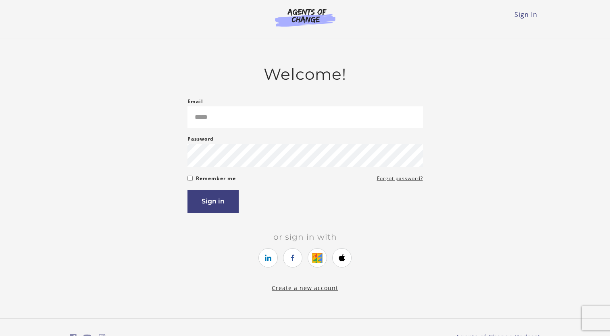 The height and width of the screenshot is (336, 610). What do you see at coordinates (195, 102) in the screenshot?
I see `label: Email` at bounding box center [195, 102].